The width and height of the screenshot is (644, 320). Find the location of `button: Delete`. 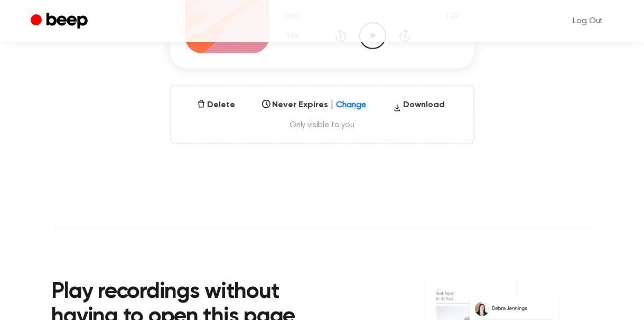

button: Delete is located at coordinates (216, 105).